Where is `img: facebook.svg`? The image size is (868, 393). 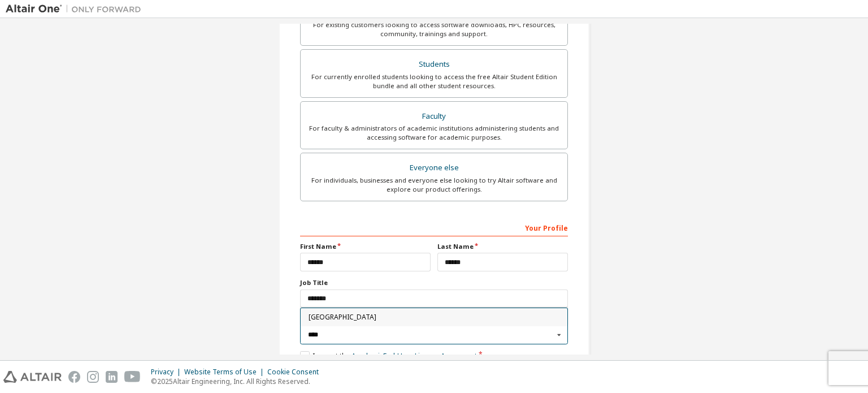 img: facebook.svg is located at coordinates (74, 377).